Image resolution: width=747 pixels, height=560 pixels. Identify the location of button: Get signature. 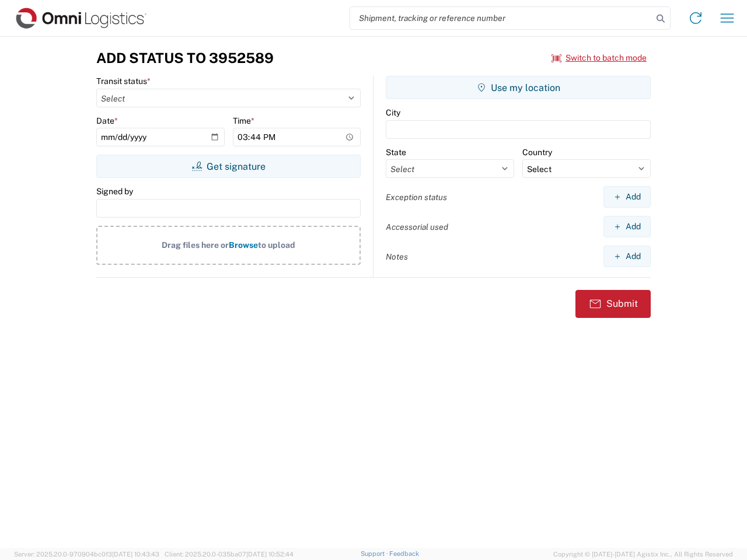
(228, 166).